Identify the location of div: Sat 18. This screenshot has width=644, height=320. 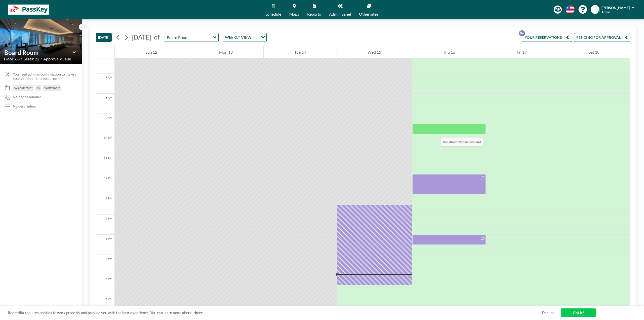
(594, 52).